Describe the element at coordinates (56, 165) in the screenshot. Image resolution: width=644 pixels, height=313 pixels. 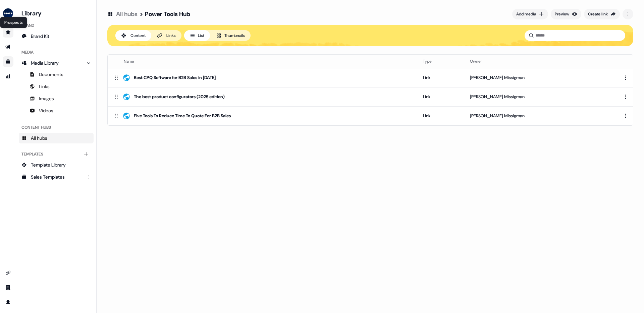
I see `a: Template Library` at that location.